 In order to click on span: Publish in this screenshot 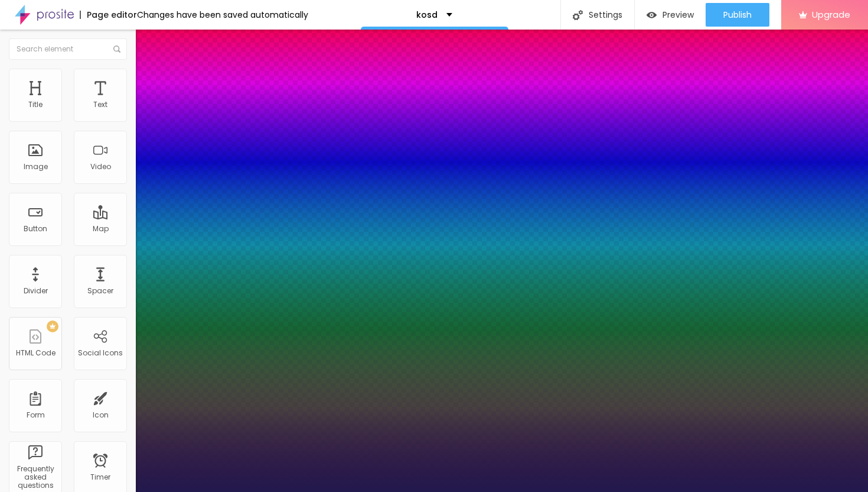, I will do `click(738, 14)`.